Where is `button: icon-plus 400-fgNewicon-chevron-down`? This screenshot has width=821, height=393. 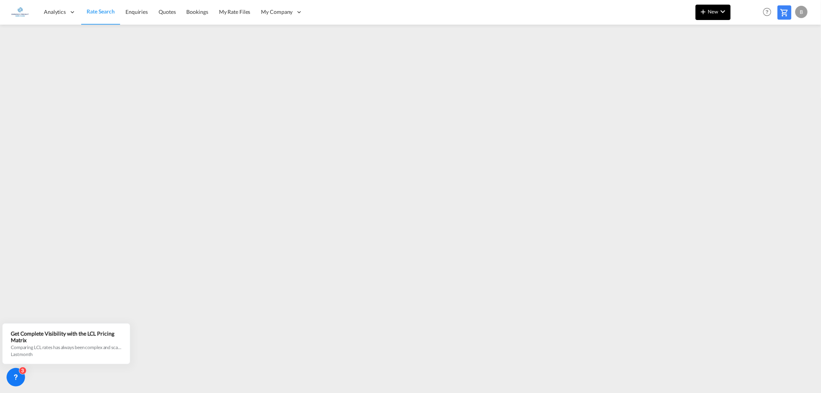 button: icon-plus 400-fgNewicon-chevron-down is located at coordinates (713, 12).